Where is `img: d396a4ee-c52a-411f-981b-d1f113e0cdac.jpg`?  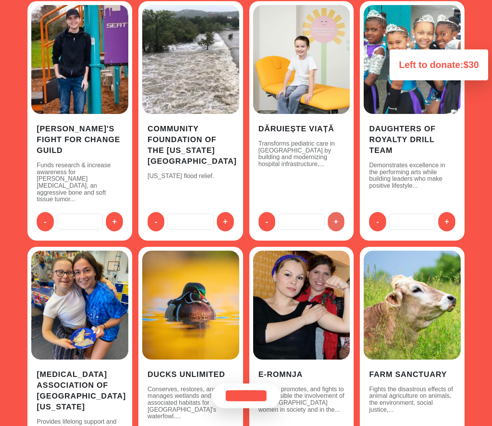 img: d396a4ee-c52a-411f-981b-d1f113e0cdac.jpg is located at coordinates (191, 305).